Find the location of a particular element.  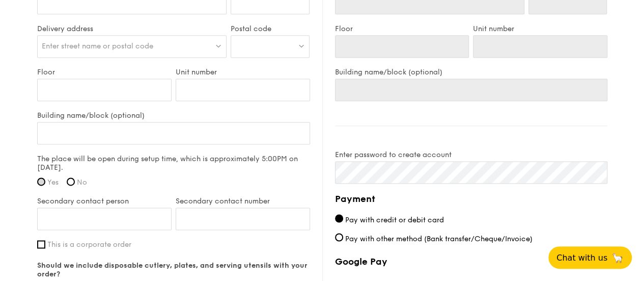

label: Enter password to create account is located at coordinates (471, 154).